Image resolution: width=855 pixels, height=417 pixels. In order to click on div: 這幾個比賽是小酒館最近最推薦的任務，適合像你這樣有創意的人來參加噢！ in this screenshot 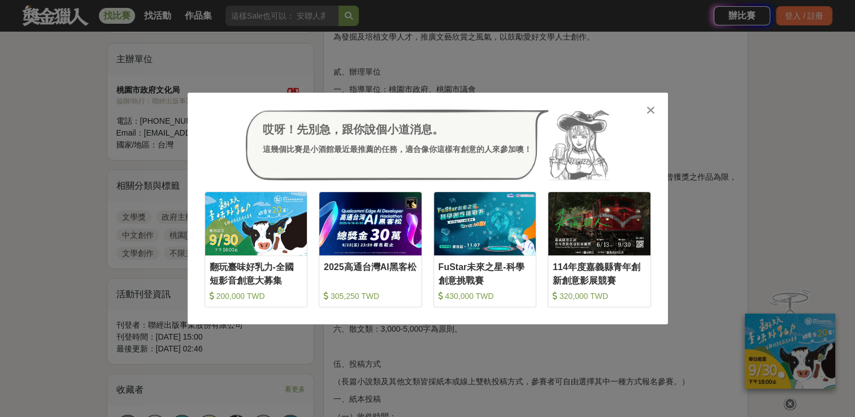, I will do `click(397, 149)`.